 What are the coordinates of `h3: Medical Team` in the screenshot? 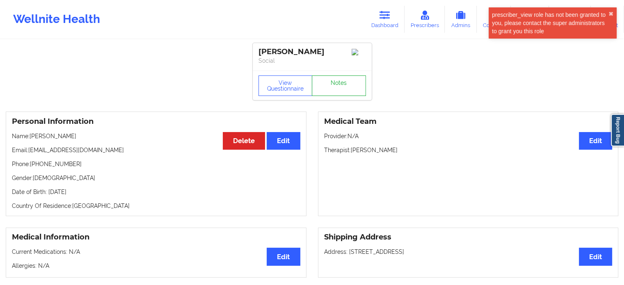 It's located at (468, 121).